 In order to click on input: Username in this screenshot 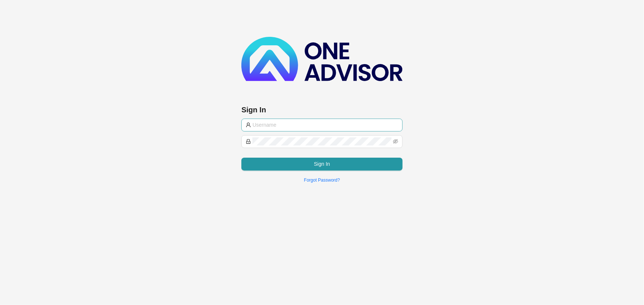, I will do `click(325, 125)`.